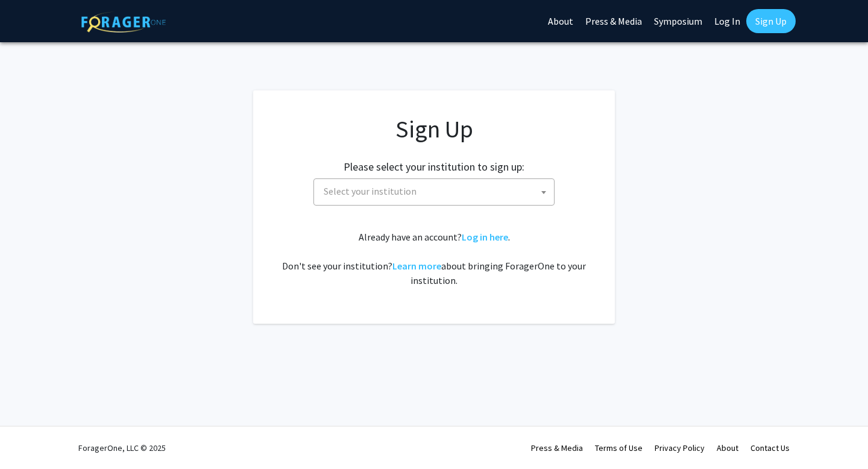 The width and height of the screenshot is (868, 469). Describe the element at coordinates (434, 129) in the screenshot. I see `h1: Sign Up` at that location.